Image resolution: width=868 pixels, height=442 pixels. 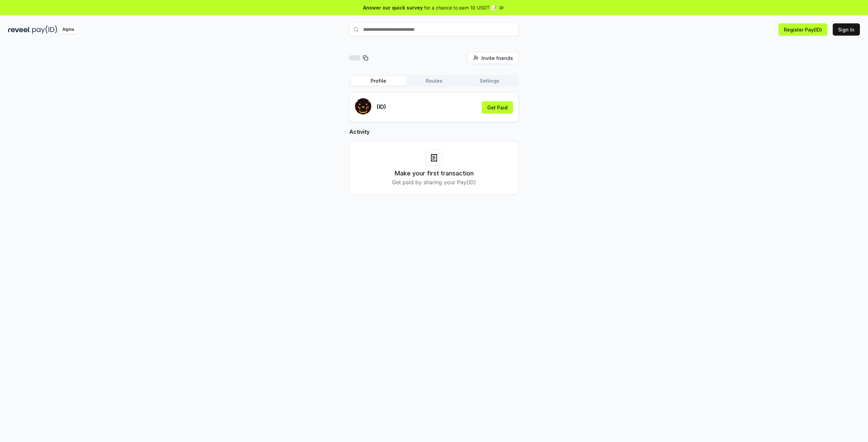 I want to click on button: Invite friends, so click(x=493, y=58).